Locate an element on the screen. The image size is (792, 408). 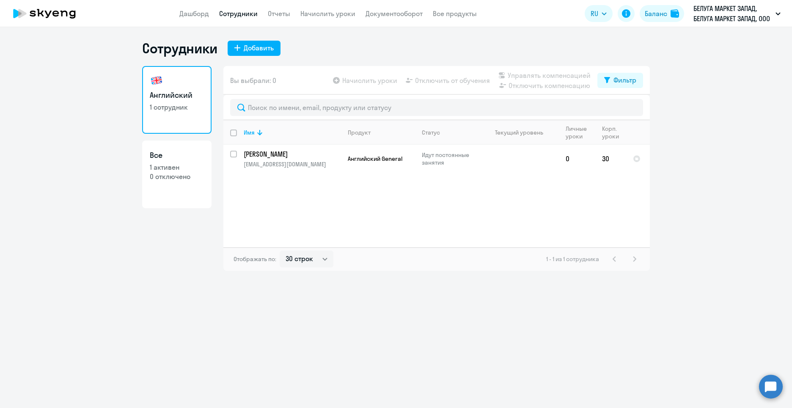
div: Добавить is located at coordinates (259, 48).